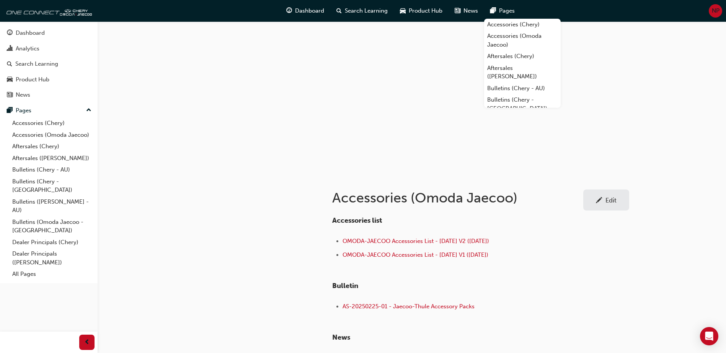 This screenshot has height=353, width=726. Describe the element at coordinates (457, 198) in the screenshot. I see `h1: Accessories (Omoda Jaecoo)` at that location.